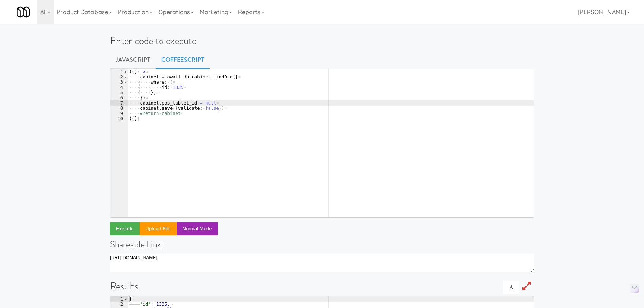  I want to click on h1: Results, so click(322, 286).